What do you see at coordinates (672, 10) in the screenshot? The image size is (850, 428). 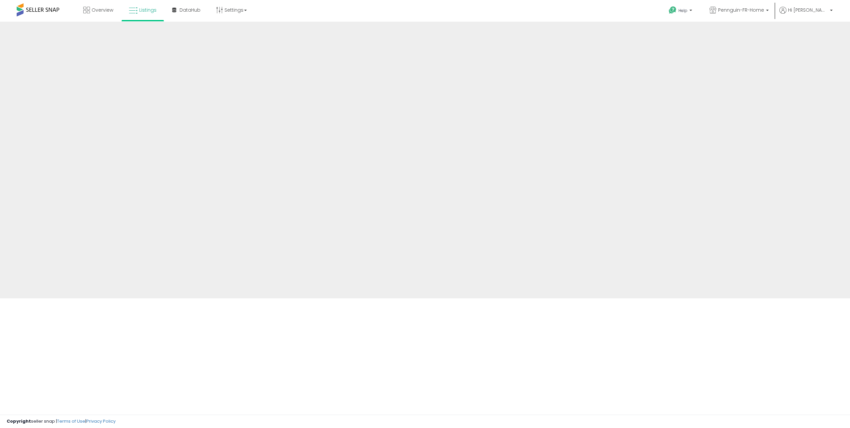 I see `i: Get Help` at bounding box center [672, 10].